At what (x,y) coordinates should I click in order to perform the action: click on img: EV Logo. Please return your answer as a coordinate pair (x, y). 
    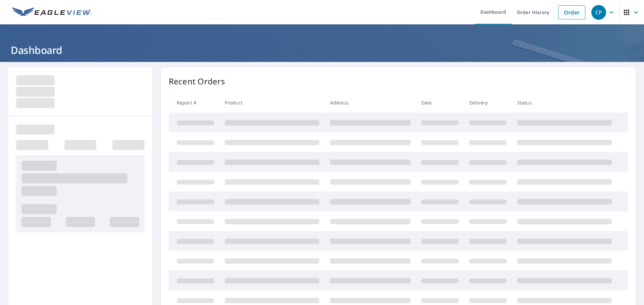
    Looking at the image, I should click on (52, 12).